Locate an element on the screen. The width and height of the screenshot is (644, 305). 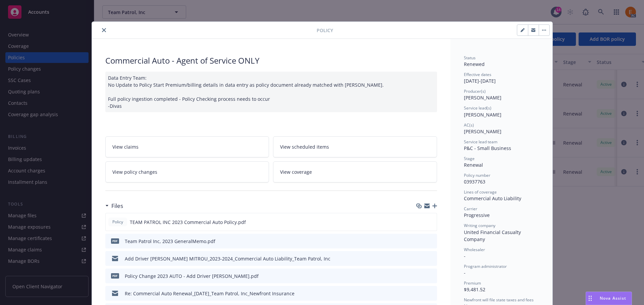
span: View coverage is located at coordinates (296, 172).